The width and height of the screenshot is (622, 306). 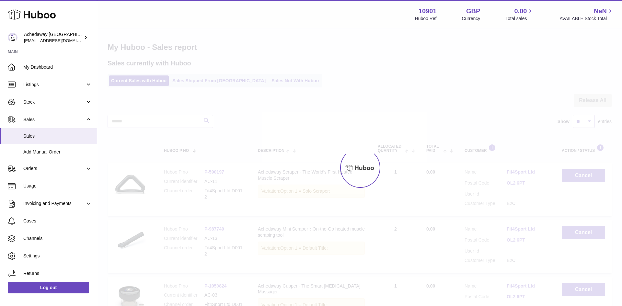 I want to click on span: Add Manual Order, so click(x=58, y=152).